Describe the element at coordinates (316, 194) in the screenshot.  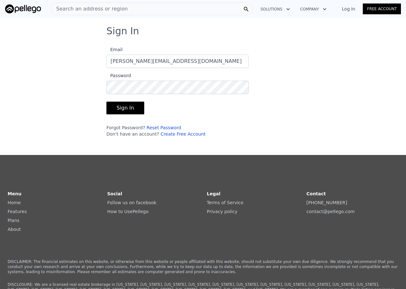
I see `strong: Contact` at that location.